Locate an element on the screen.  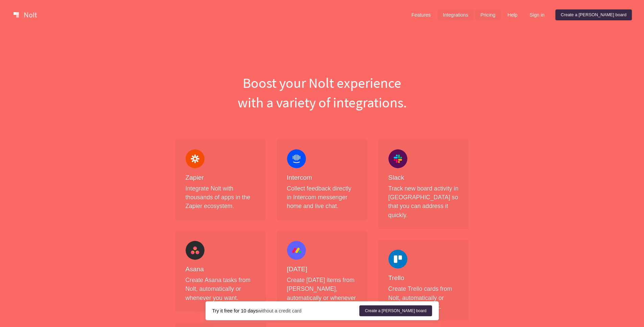
h4: Zapier is located at coordinates (221, 178).